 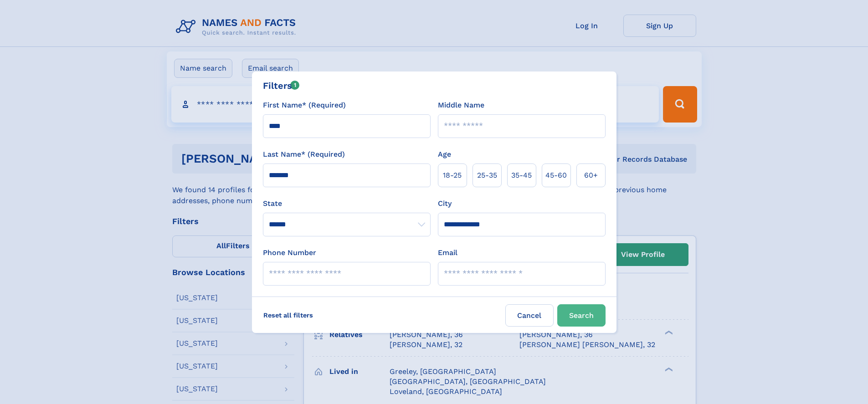 What do you see at coordinates (304, 154) in the screenshot?
I see `label: Last Name* (Required)` at bounding box center [304, 154].